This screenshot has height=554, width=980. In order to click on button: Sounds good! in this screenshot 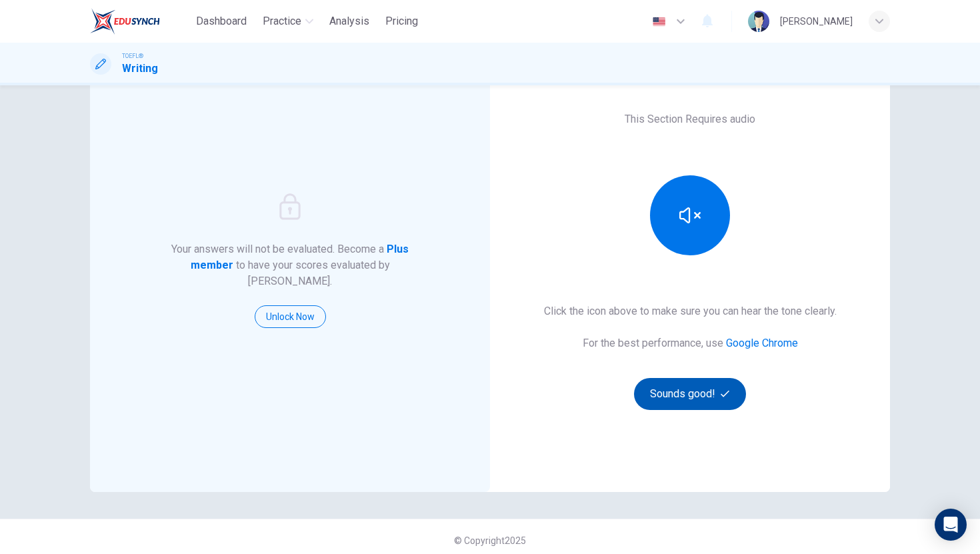, I will do `click(690, 394)`.